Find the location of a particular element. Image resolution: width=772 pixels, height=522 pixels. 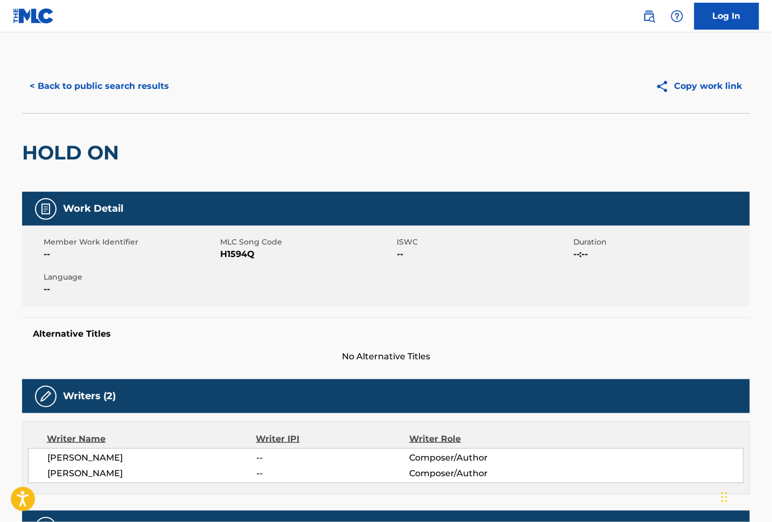

span: Member Work Identifier is located at coordinates (130, 242).